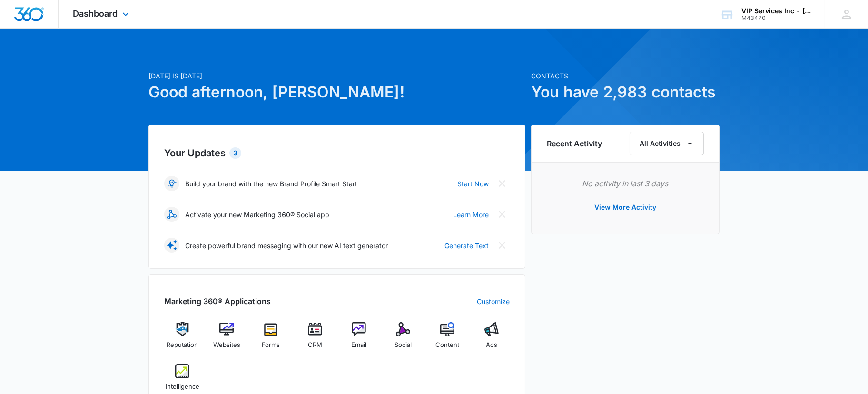  What do you see at coordinates (466, 245) in the screenshot?
I see `a: Generate Text` at bounding box center [466, 245].